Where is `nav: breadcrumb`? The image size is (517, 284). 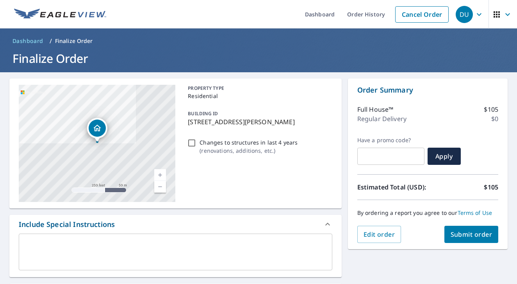
nav: breadcrumb is located at coordinates (258, 41).